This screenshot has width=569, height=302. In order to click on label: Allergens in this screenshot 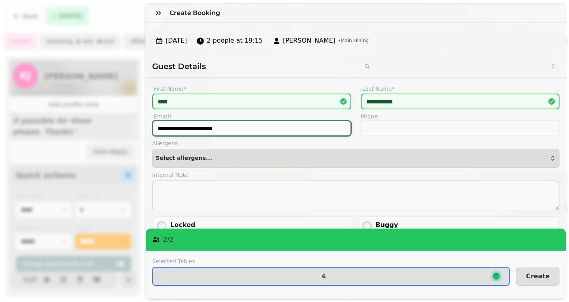, I will do `click(356, 143)`.